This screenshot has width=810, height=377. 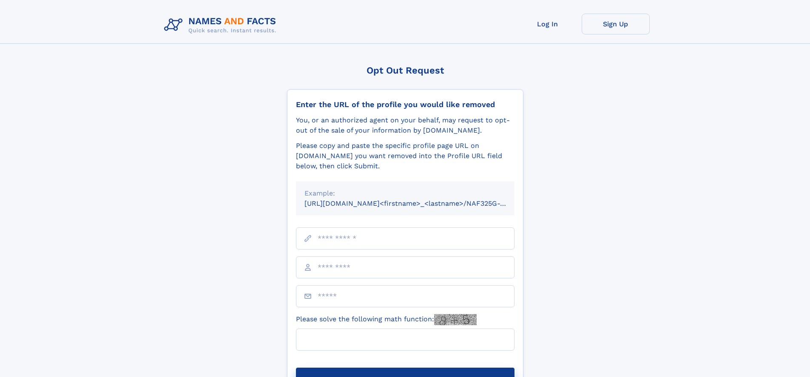 I want to click on a: Sign Up, so click(x=616, y=24).